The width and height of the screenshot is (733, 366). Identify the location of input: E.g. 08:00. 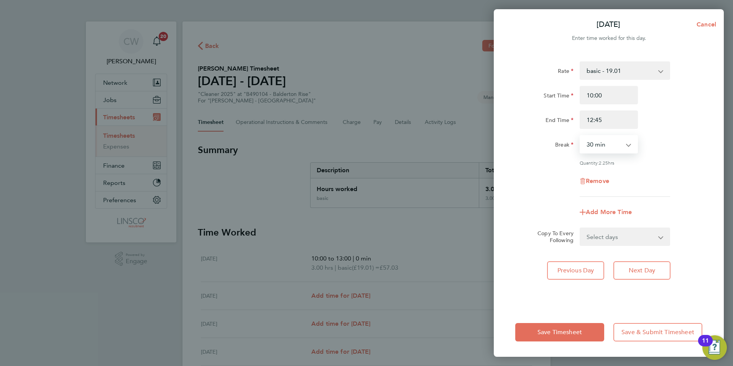
(609, 95).